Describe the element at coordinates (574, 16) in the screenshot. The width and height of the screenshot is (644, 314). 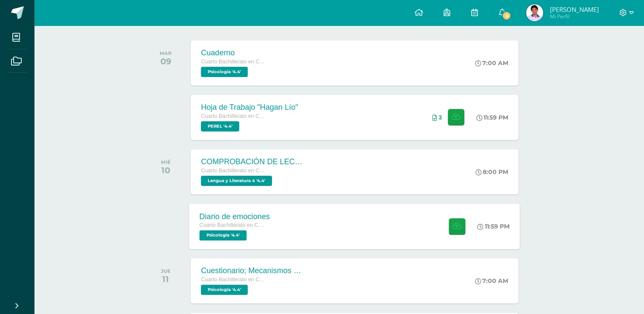
I see `span: Mi Perfil` at that location.